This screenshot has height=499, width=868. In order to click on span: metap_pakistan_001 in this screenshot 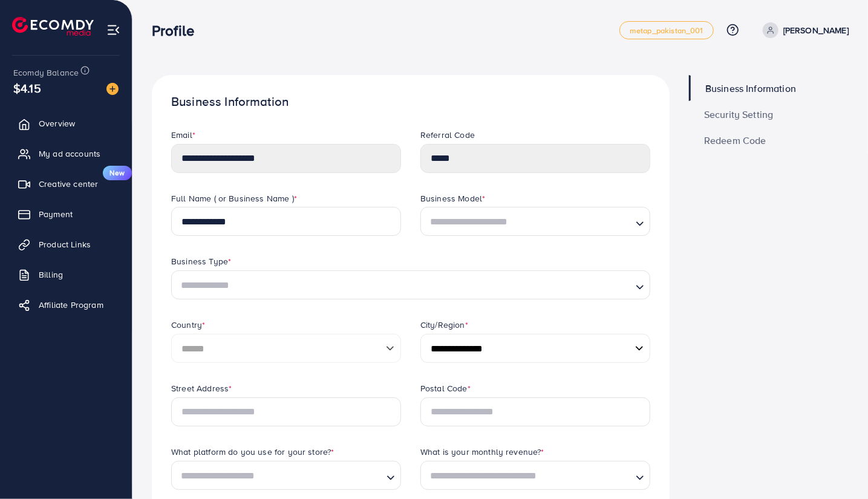, I will do `click(667, 31)`.